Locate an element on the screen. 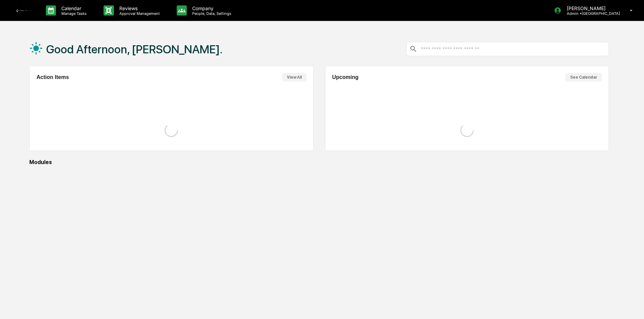 This screenshot has width=644, height=319. div: Modules is located at coordinates (319, 162).